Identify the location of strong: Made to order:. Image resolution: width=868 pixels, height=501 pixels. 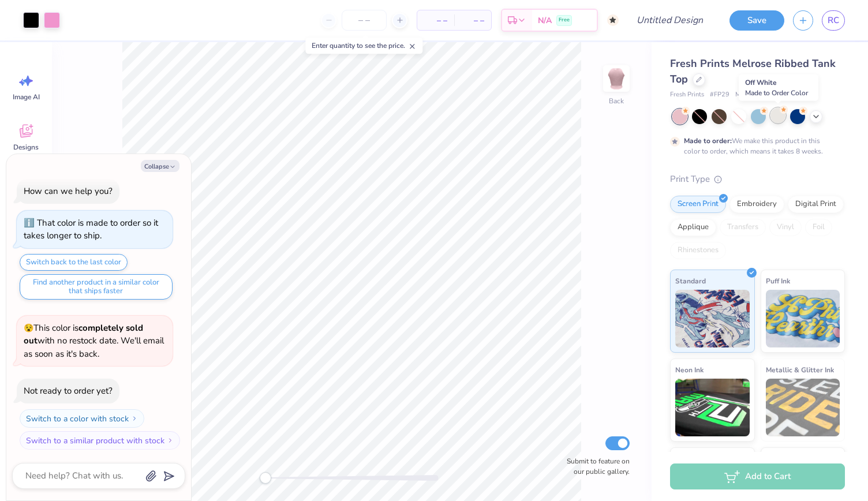
(707, 141).